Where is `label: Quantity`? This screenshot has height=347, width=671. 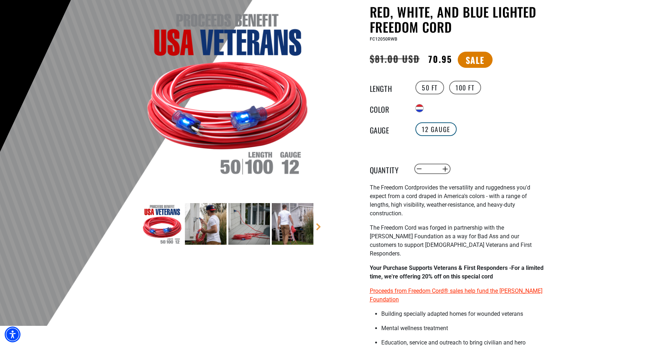
label: Quantity is located at coordinates (388, 169).